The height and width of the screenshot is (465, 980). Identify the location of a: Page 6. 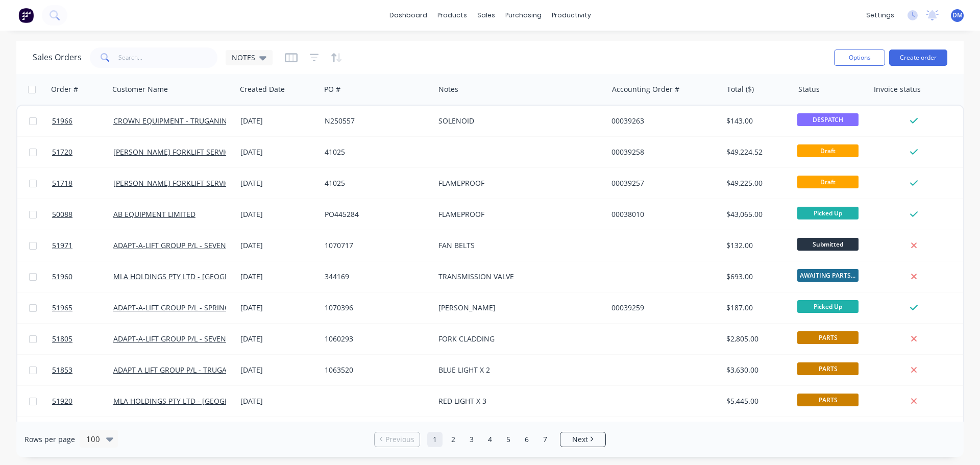
(527, 439).